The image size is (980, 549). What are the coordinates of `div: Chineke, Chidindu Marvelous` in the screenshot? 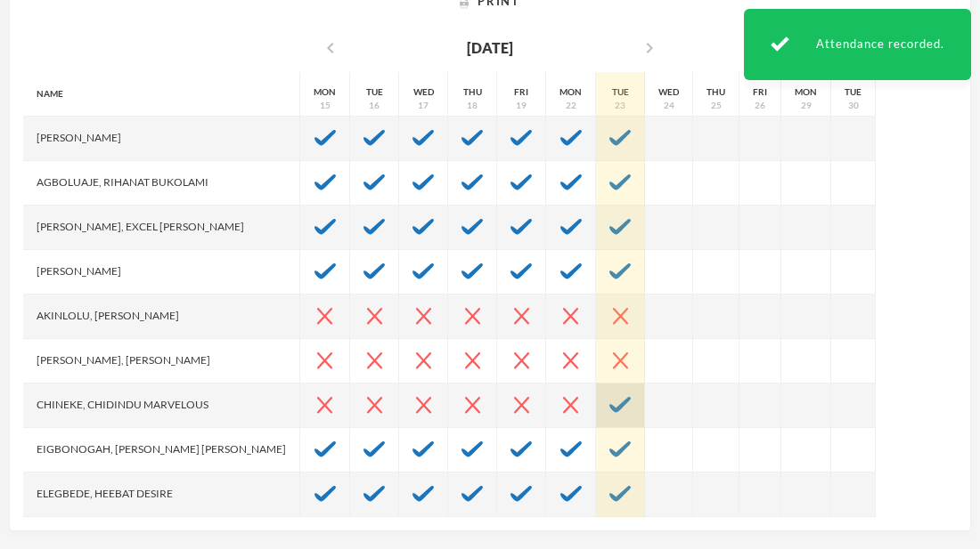 It's located at (161, 406).